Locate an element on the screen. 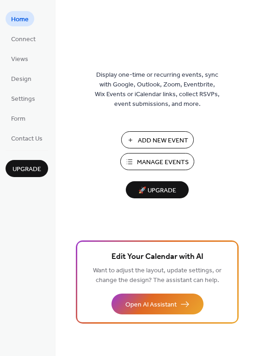 The height and width of the screenshot is (356, 259). span: Manage Events is located at coordinates (163, 162).